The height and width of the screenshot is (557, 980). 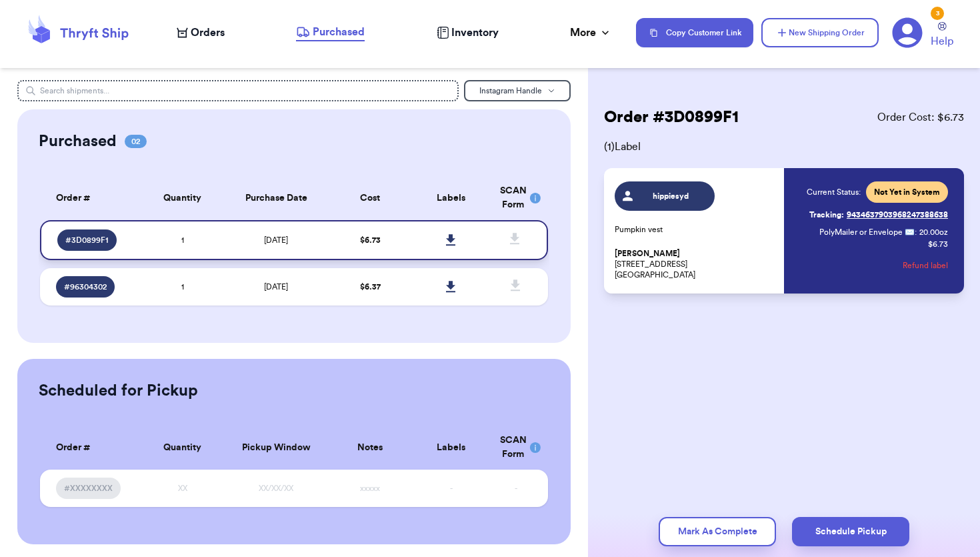 What do you see at coordinates (695, 229) in the screenshot?
I see `p: Pumpkin vest` at bounding box center [695, 229].